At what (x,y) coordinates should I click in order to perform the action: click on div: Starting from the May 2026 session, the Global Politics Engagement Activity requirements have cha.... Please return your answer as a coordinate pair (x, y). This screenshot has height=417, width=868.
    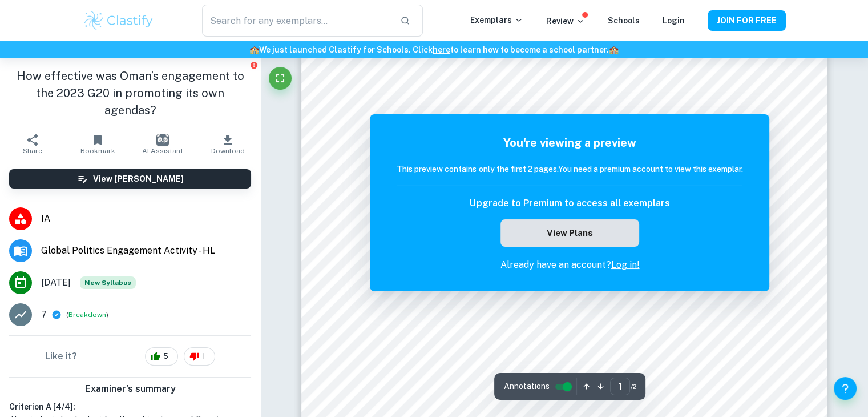
    Looking at the image, I should click on (108, 283).